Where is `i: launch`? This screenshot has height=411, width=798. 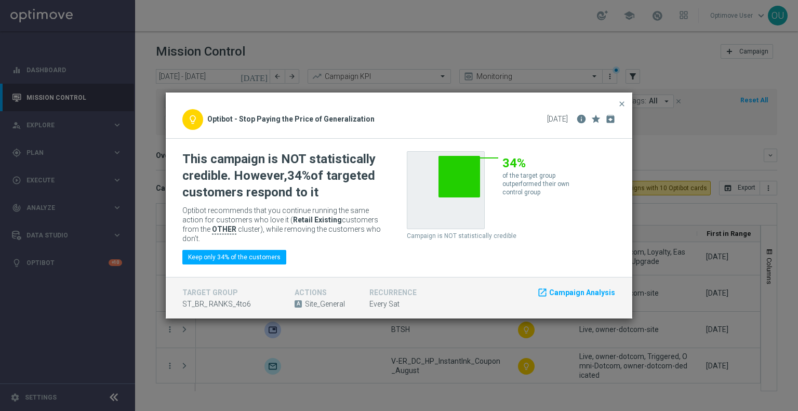 i: launch is located at coordinates (542, 292).